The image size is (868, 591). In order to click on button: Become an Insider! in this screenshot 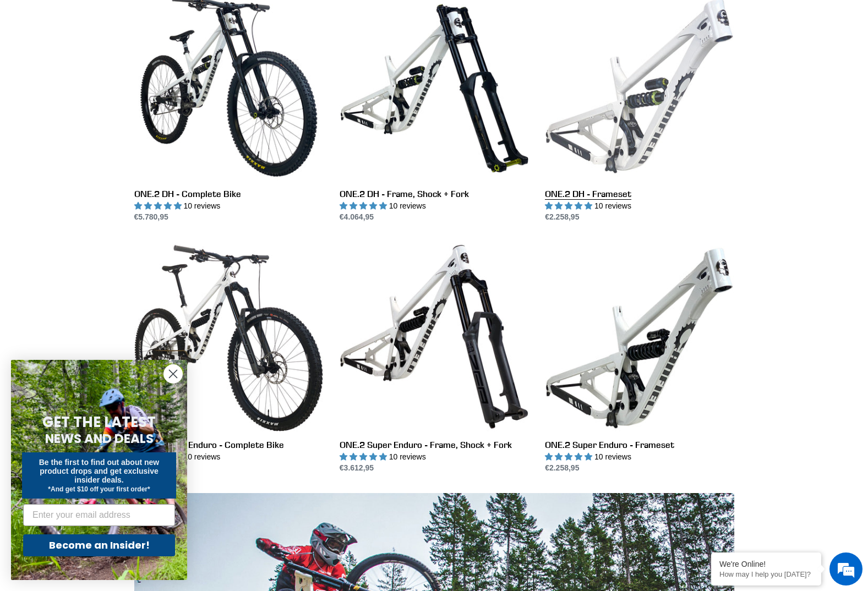, I will do `click(99, 545)`.